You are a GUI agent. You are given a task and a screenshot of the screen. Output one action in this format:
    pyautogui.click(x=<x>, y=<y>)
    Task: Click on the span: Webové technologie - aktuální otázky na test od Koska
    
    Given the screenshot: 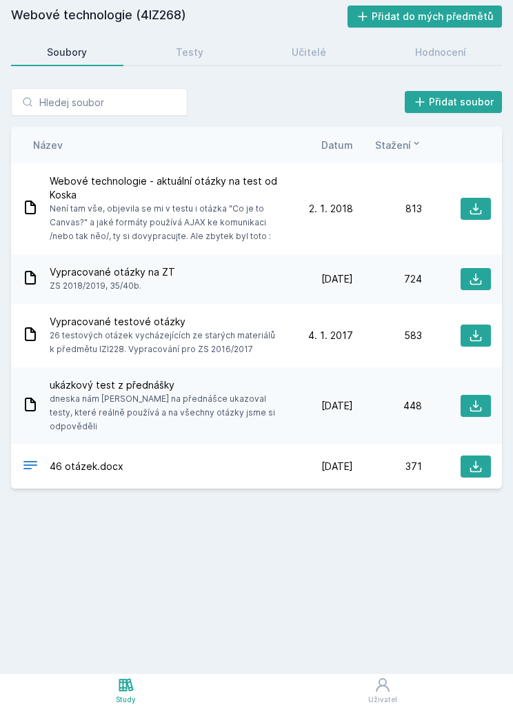 What is the action you would take?
    pyautogui.click(x=164, y=188)
    